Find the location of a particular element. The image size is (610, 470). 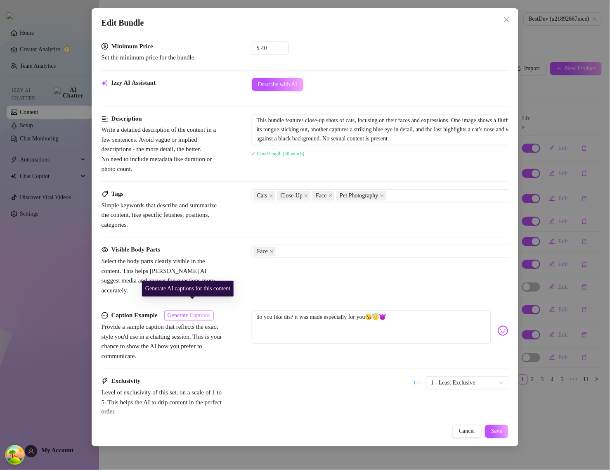

span: message is located at coordinates (105, 315).